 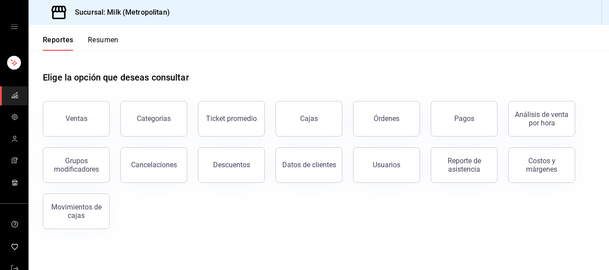 I want to click on button: Ticket promedio, so click(x=231, y=119).